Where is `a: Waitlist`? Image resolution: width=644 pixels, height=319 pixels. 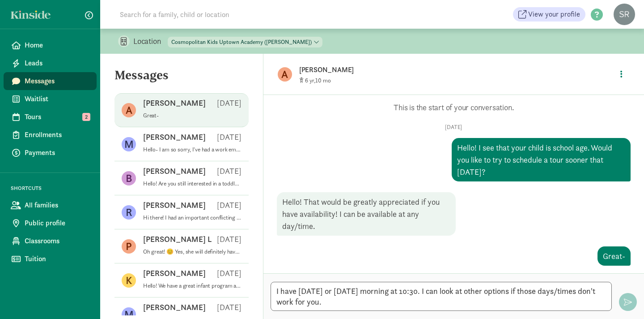 a: Waitlist is located at coordinates (50, 99).